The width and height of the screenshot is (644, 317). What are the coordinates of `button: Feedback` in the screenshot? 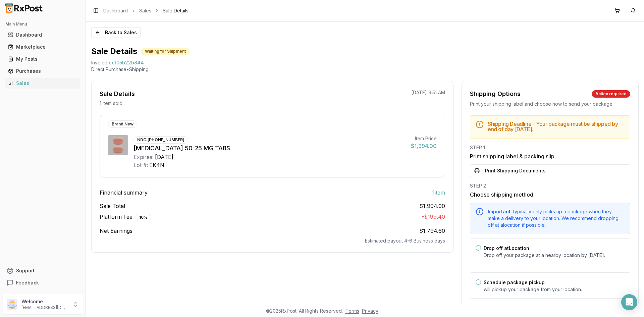 It's located at (43, 283).